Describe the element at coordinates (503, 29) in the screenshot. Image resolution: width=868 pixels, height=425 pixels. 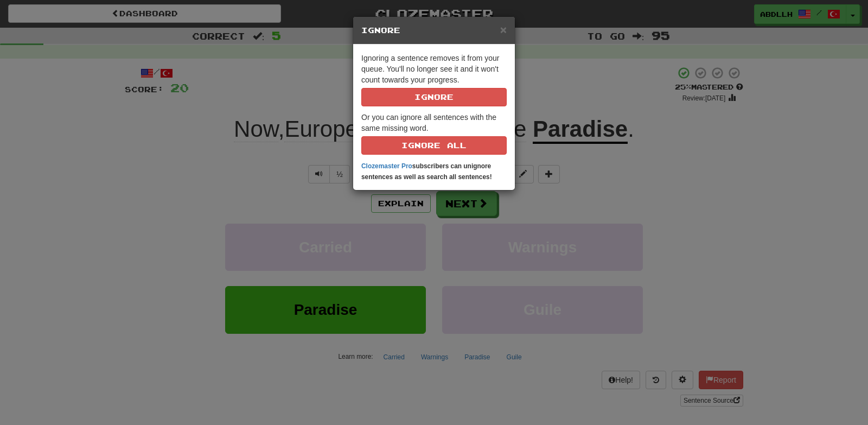
I see `button: Close` at that location.